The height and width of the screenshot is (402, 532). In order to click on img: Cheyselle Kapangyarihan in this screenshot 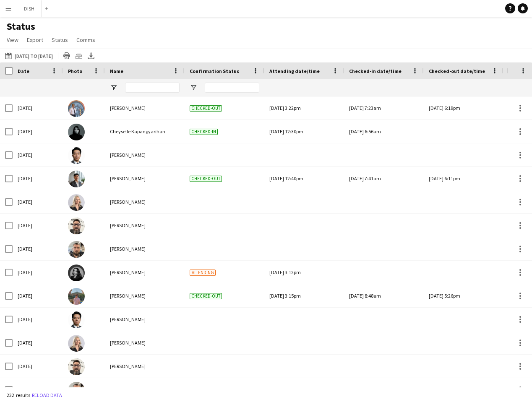, I will do `click(76, 132)`.